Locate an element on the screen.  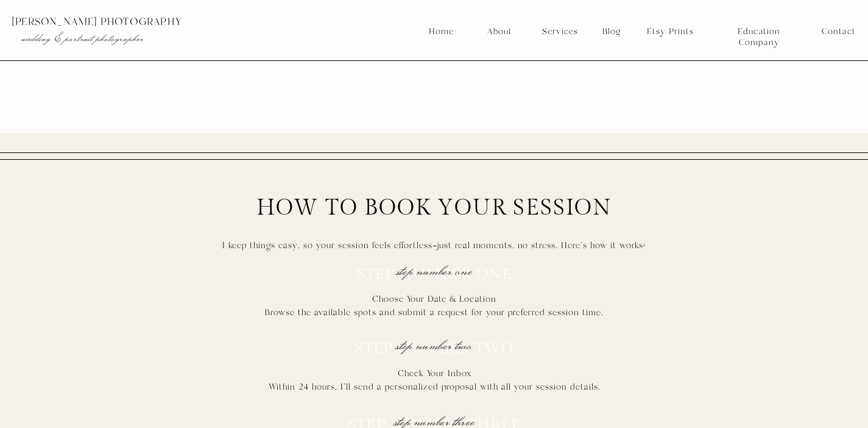
h2: Choose Your Date & Location Browse the available spots and submit a request for your preferred se... is located at coordinates (434, 304).